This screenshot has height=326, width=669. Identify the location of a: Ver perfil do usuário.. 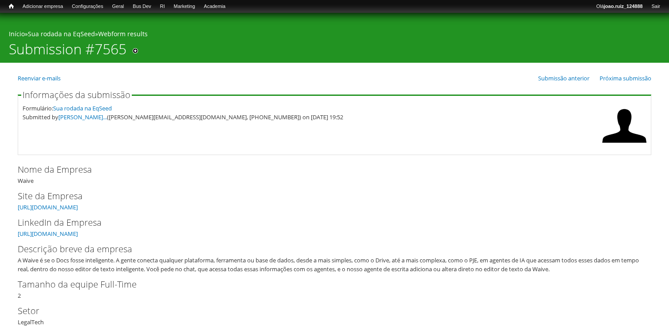
(625, 146).